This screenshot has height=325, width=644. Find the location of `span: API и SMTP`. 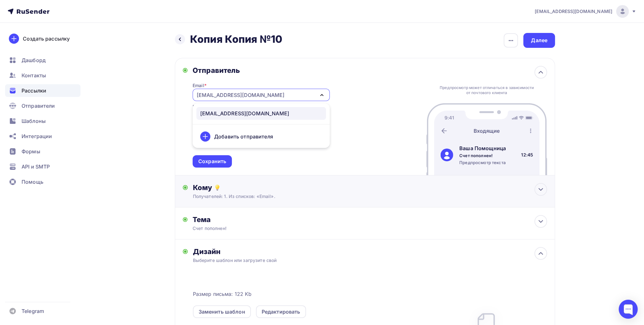

span: API и SMTP is located at coordinates (35, 167).